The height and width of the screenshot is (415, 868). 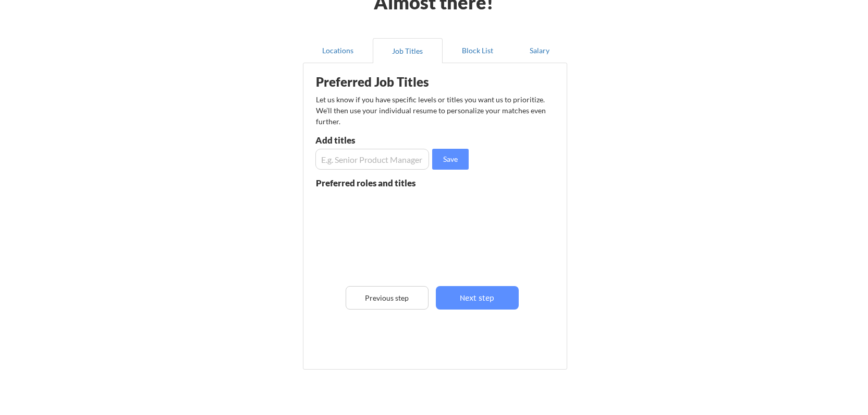 What do you see at coordinates (338, 51) in the screenshot?
I see `button: Locations` at bounding box center [338, 51].